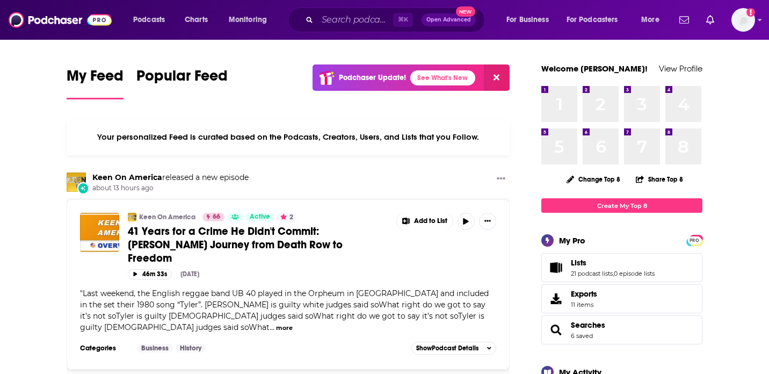 This screenshot has width=769, height=374. Describe the element at coordinates (622, 299) in the screenshot. I see `a: Exports` at that location.